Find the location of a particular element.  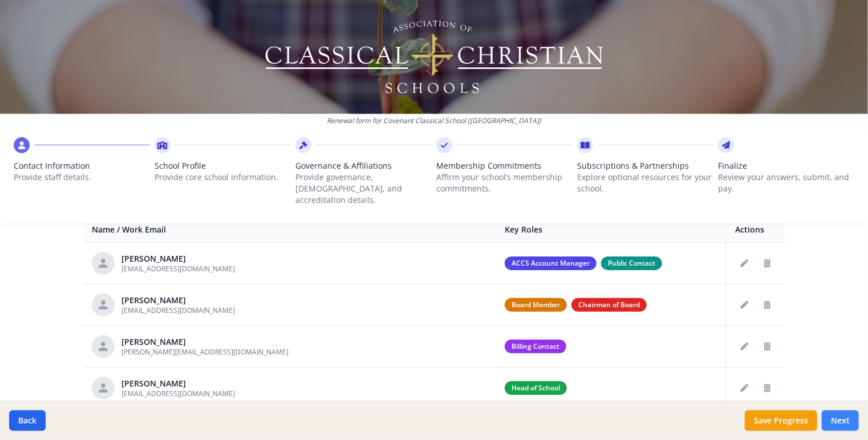

p: Provide core school information. is located at coordinates (222, 177).